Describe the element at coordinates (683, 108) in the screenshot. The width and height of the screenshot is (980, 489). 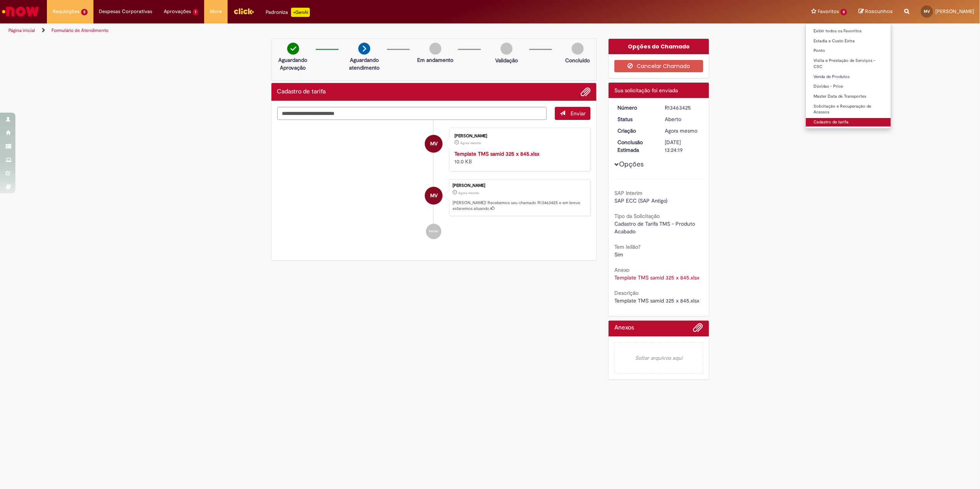
I see `div: R13463425` at that location.